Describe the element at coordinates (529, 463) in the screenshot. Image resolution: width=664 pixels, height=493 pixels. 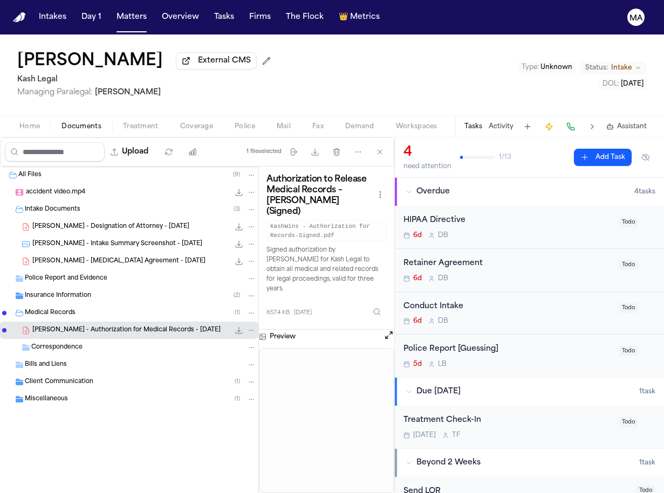
I see `button: Beyond 2 Weeks1task` at that location.